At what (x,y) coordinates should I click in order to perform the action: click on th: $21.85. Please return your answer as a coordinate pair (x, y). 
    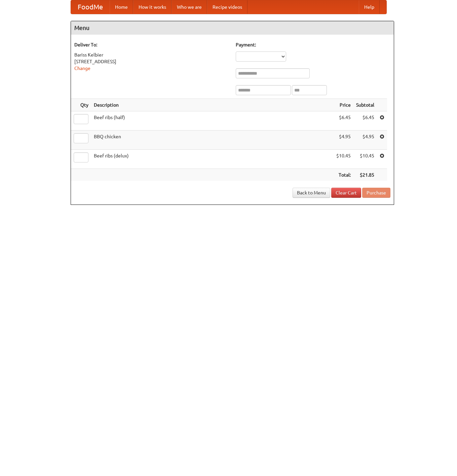
    Looking at the image, I should click on (365, 175).